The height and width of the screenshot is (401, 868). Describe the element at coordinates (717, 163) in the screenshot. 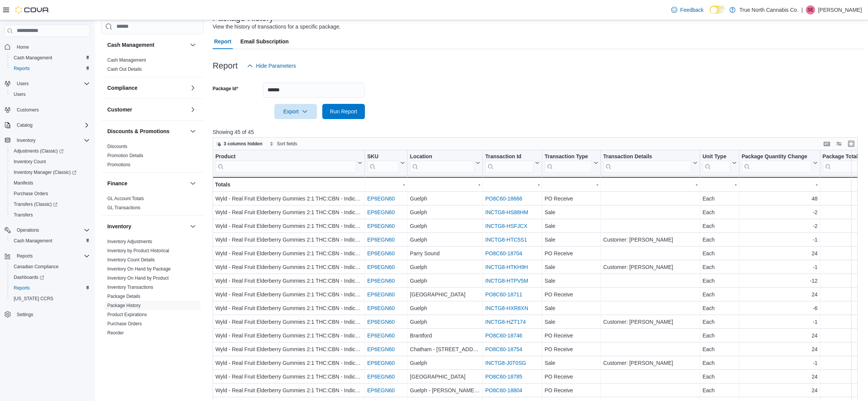

I see `div: Unit Type` at that location.